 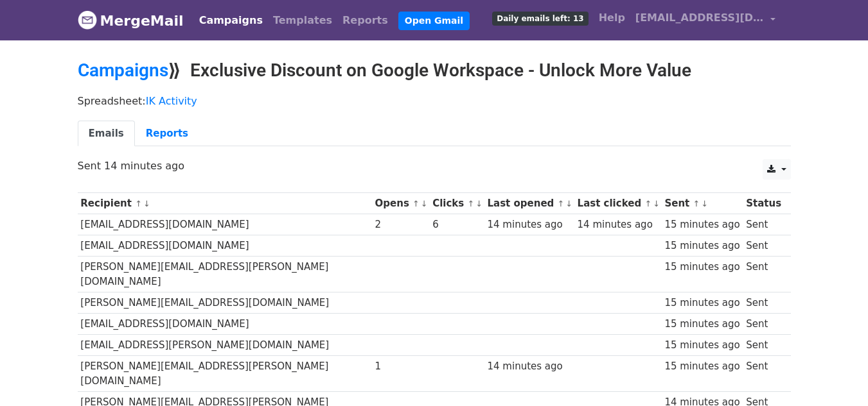 What do you see at coordinates (225, 204) in the screenshot?
I see `th: Recipient` at bounding box center [225, 204].